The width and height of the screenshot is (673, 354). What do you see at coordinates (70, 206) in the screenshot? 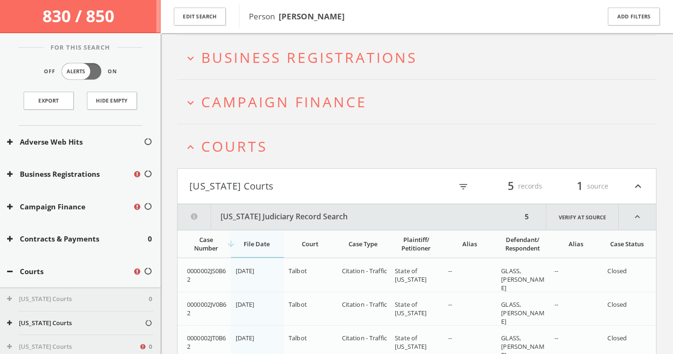
I see `button: Campaign Finance` at bounding box center [70, 206].